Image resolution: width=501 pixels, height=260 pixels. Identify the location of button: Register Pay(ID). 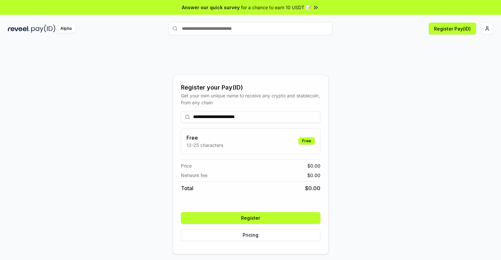
(453, 29).